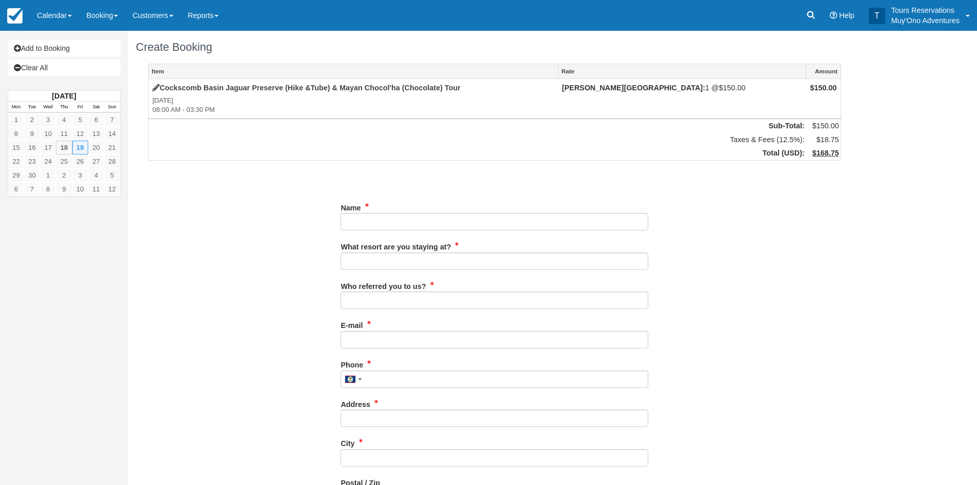 This screenshot has height=485, width=977. What do you see at coordinates (834, 15) in the screenshot?
I see `i: Help` at bounding box center [834, 15].